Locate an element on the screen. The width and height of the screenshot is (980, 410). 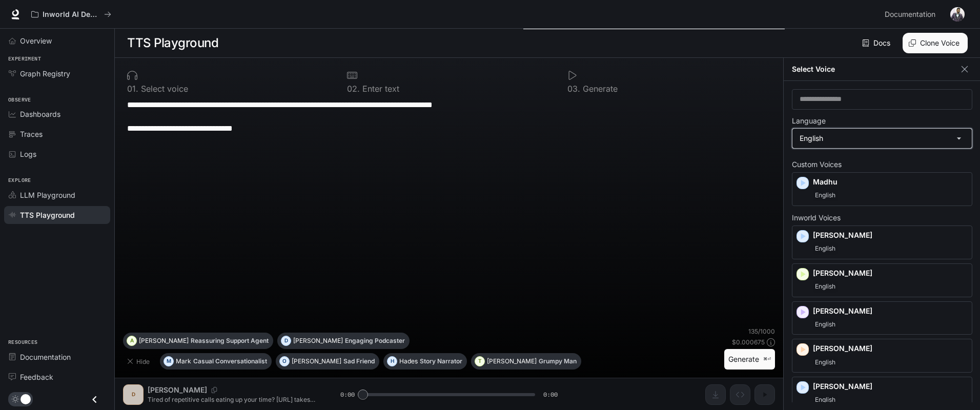
div: T is located at coordinates (480, 362).